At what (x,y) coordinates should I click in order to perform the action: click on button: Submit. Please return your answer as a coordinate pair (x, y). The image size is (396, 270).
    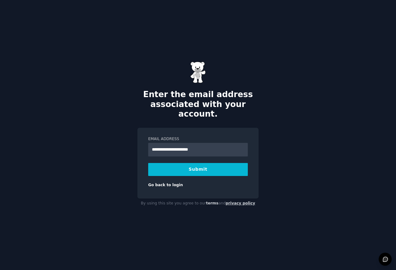
    Looking at the image, I should click on (198, 170).